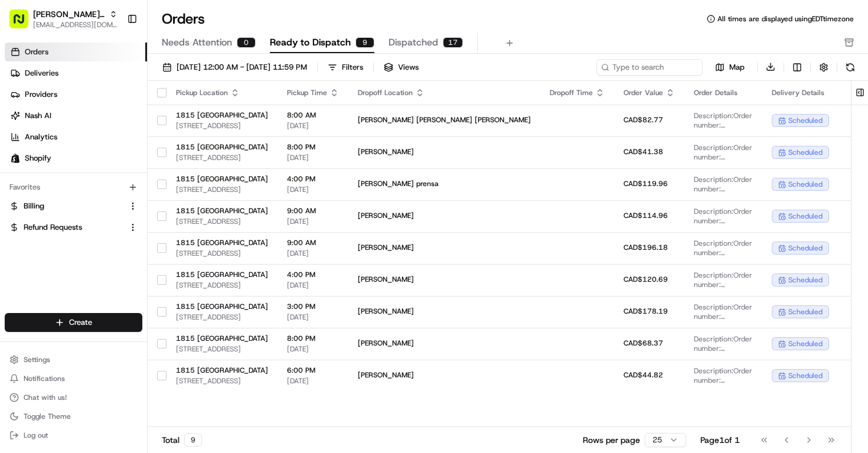 The image size is (868, 453). I want to click on button: Notifications, so click(73, 378).